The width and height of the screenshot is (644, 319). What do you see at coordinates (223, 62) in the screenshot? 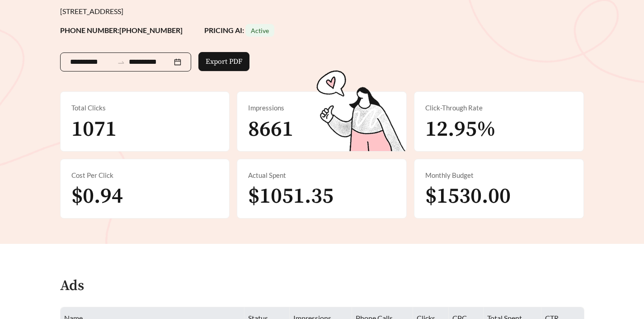
I see `span: Export PDF` at bounding box center [223, 62].